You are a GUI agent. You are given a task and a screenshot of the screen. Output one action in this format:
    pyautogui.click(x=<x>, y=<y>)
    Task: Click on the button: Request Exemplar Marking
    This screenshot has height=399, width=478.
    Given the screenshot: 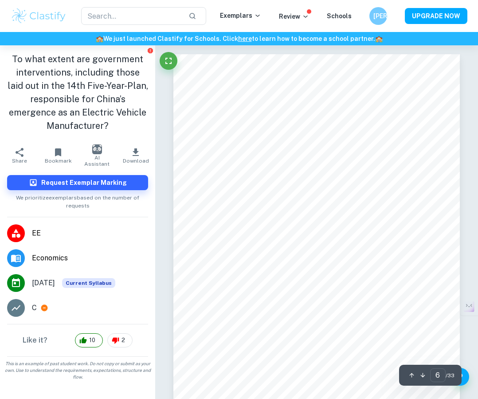 What is the action you would take?
    pyautogui.click(x=78, y=182)
    